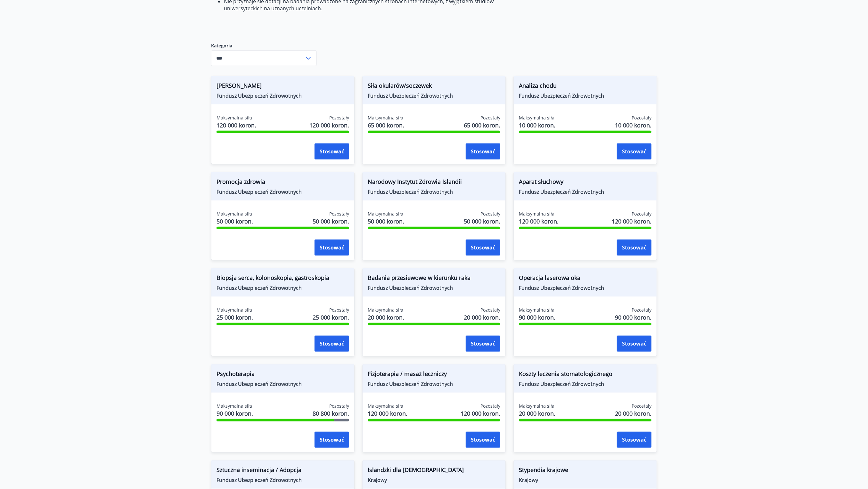 This screenshot has width=868, height=489. Describe the element at coordinates (236, 373) in the screenshot. I see `font: Psychoterapia` at that location.